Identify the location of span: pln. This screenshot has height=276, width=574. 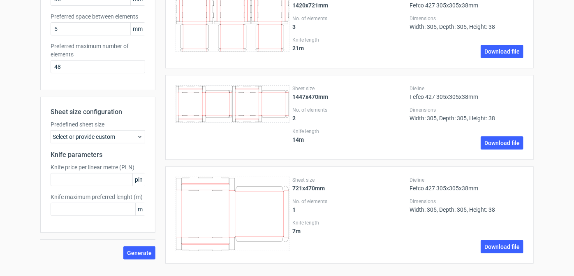
(139, 179).